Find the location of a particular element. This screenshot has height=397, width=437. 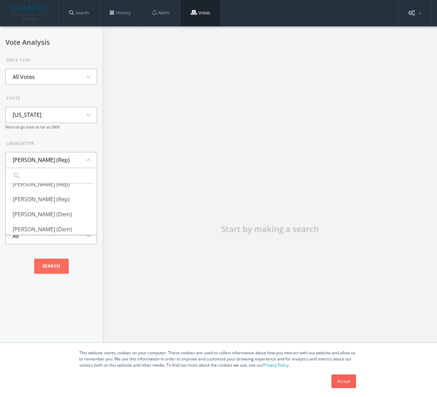

p: This website stores cookies on your computer. These cookies are used to collect information about... is located at coordinates (219, 359).